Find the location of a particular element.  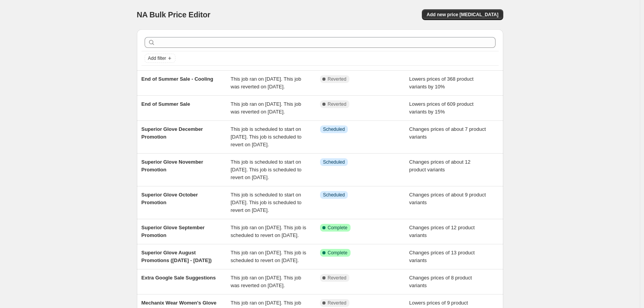

span: Lowers prices of 609 product variants by 15% is located at coordinates (441, 108).